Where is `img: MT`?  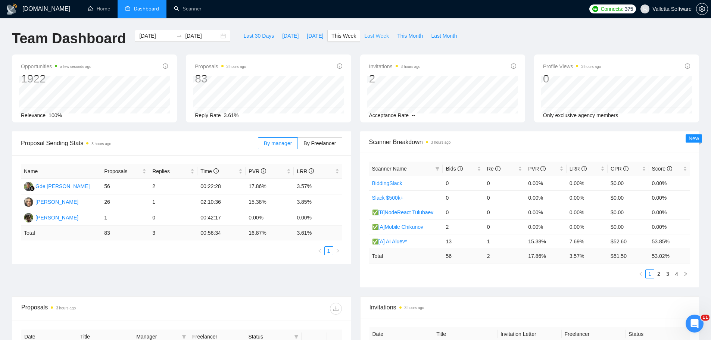 img: MT is located at coordinates (28, 218).